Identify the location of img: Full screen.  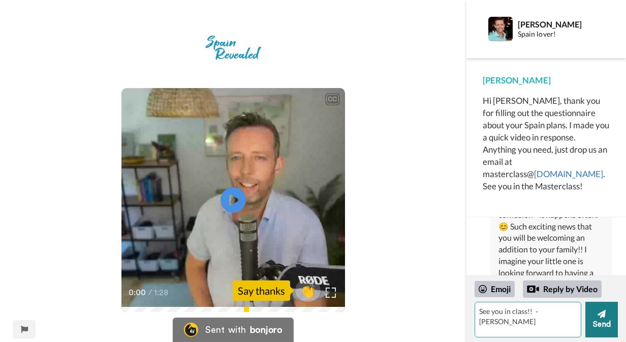
(331, 292).